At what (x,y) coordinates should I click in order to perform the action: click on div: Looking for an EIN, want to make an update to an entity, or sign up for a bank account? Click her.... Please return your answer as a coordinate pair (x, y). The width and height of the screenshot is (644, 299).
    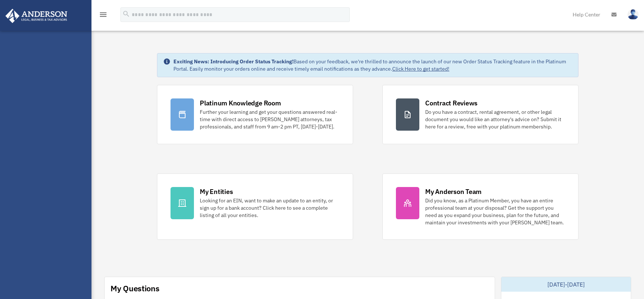
    Looking at the image, I should click on (270, 208).